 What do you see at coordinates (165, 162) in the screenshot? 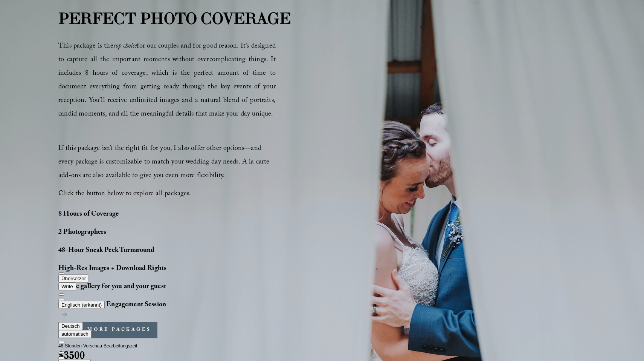
I see `span: If this package isn’t the right fit for you, I also offer other options—and every package is cust...` at bounding box center [165, 162].